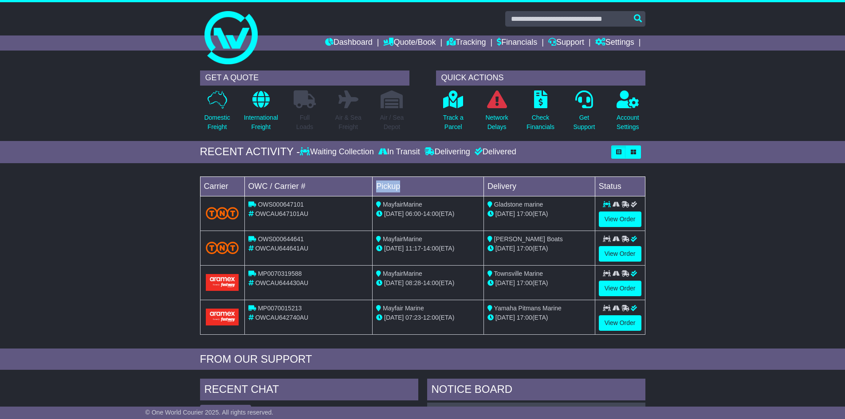 This screenshot has height=419, width=845. I want to click on p: Track a Parcel, so click(453, 122).